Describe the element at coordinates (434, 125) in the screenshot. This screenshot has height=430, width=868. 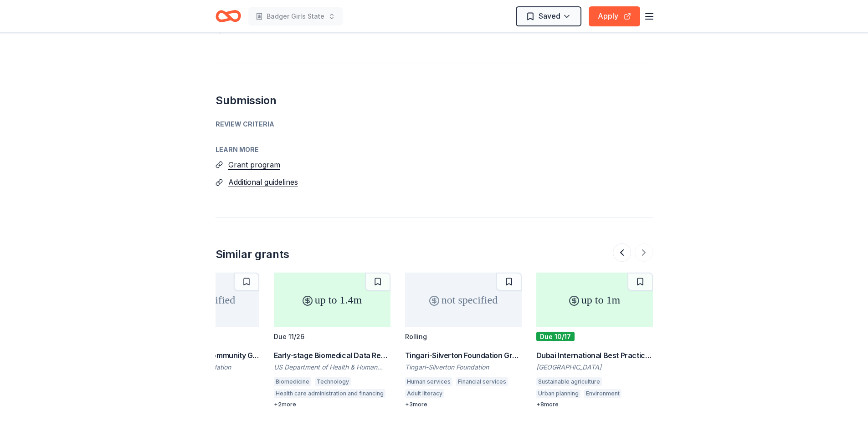
I see `div: Review Criteria` at that location.